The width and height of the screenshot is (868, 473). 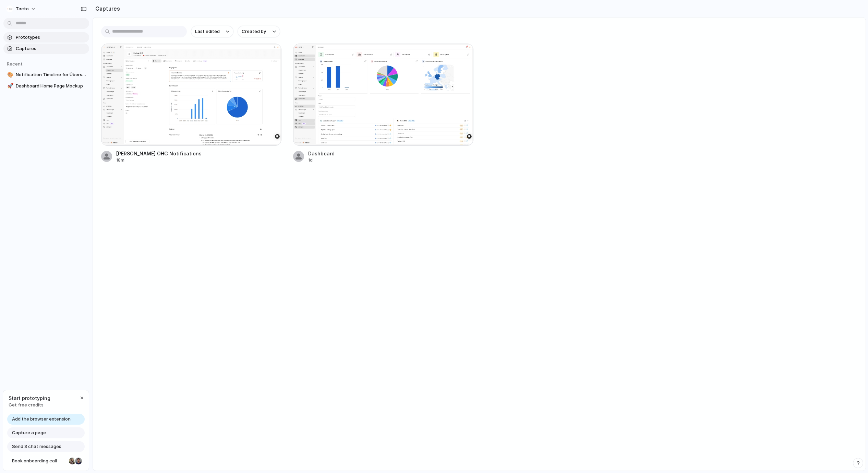 What do you see at coordinates (51, 49) in the screenshot?
I see `span: Captures` at bounding box center [51, 49].